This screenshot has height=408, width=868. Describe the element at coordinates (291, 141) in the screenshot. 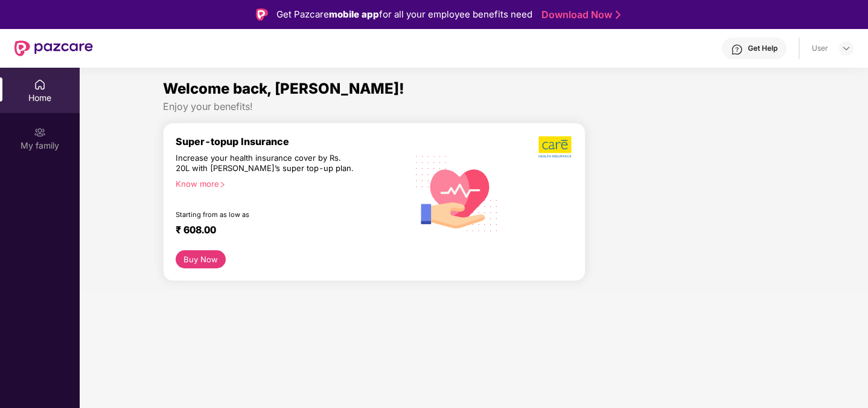

I see `div: Super-topup Insurance` at that location.